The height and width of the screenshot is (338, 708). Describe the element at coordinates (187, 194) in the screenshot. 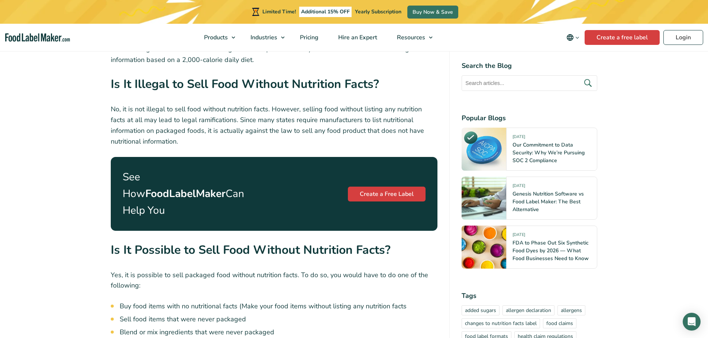

I see `p: See How Can Help You` at that location.